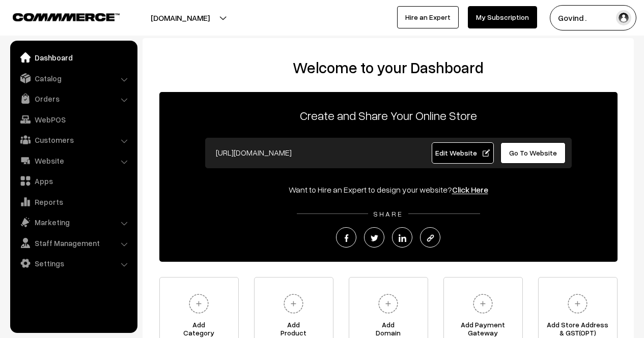 Image resolution: width=644 pixels, height=338 pixels. I want to click on a: Staff Management, so click(73, 243).